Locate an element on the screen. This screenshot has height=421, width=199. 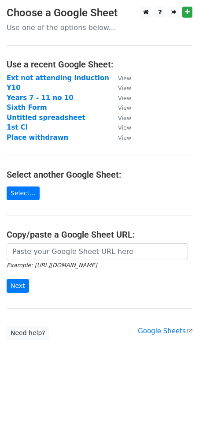
strong: Ext not attending induction is located at coordinates (58, 78).